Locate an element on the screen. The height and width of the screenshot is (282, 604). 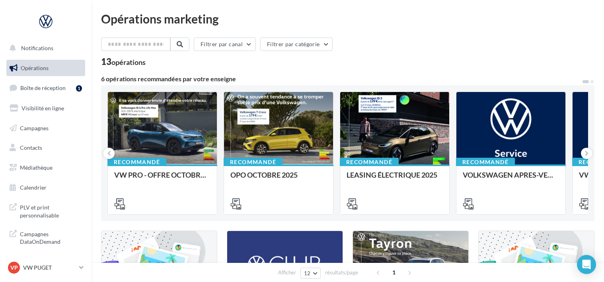
button: Notifications is located at coordinates (44, 48).